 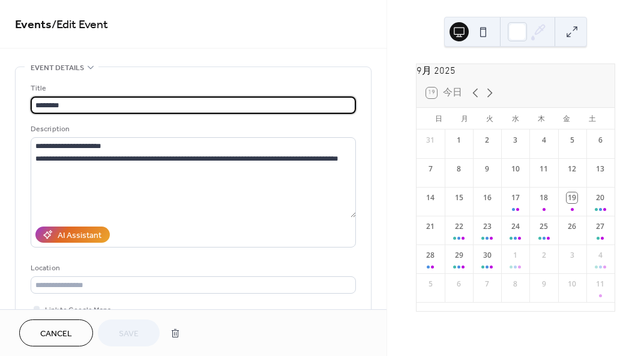 What do you see at coordinates (541, 119) in the screenshot?
I see `div: 木` at bounding box center [541, 119].